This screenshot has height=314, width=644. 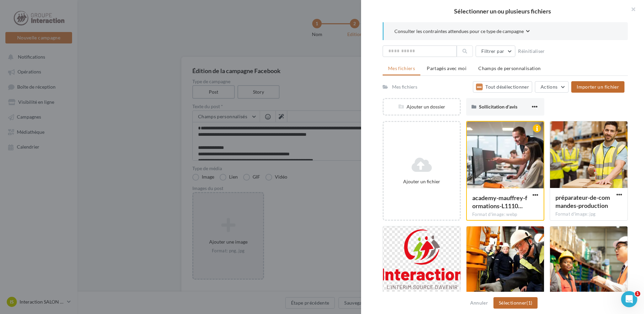 What do you see at coordinates (503, 11) in the screenshot?
I see `h2: Sélectionner un ou plusieurs fichiers` at bounding box center [503, 11].